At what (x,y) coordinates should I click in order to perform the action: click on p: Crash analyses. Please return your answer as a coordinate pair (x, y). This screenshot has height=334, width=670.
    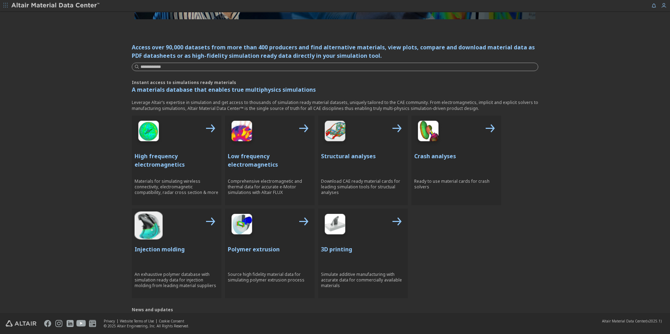
    Looking at the image, I should click on (456, 156).